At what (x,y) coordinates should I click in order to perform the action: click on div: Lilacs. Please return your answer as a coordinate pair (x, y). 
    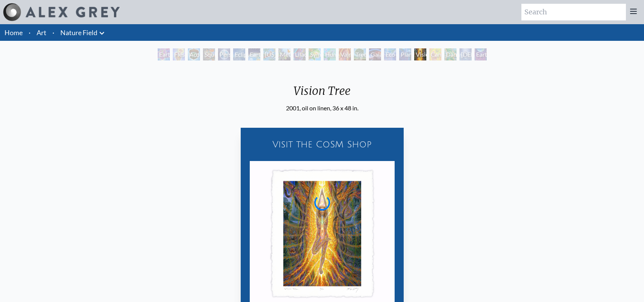
    Looking at the image, I should click on (299, 54).